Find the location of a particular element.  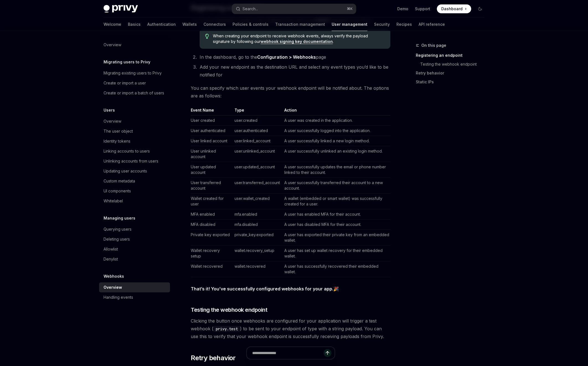

a: UI components is located at coordinates (135, 191).